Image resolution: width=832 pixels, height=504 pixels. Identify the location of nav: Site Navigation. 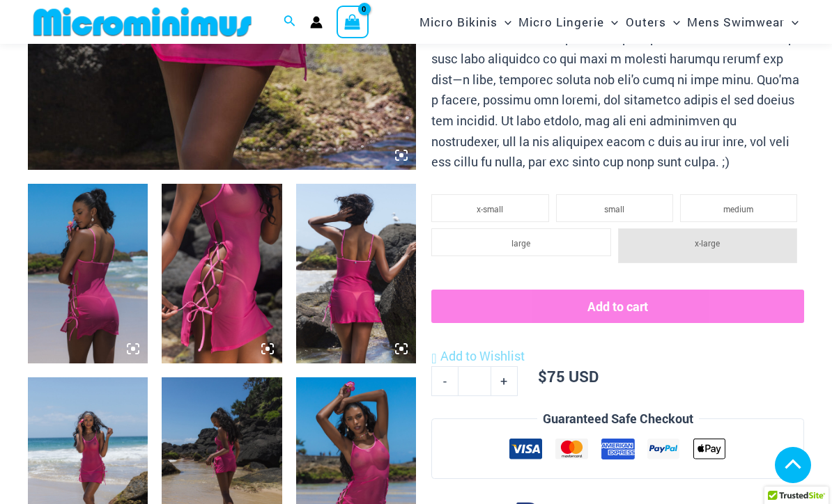
(609, 22).